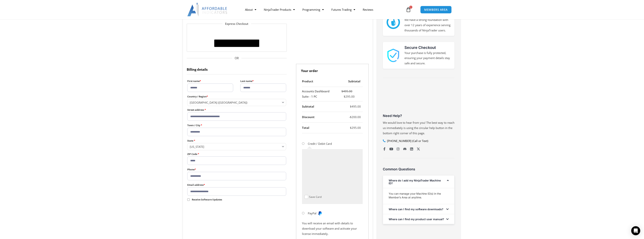 The height and width of the screenshot is (239, 644). What do you see at coordinates (323, 10) in the screenshot?
I see `nav: Menu` at bounding box center [323, 10].